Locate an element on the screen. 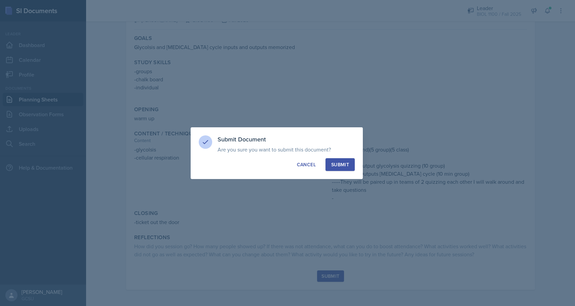  p: Are you sure you want to submit this document? is located at coordinates (286, 150).